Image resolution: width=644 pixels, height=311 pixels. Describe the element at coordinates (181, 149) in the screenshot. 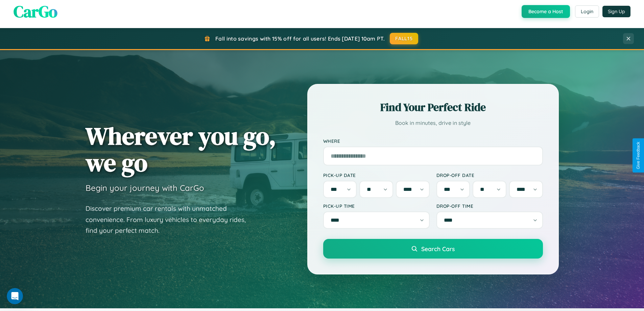

I see `h1: Wherever you go, we go` at that location.